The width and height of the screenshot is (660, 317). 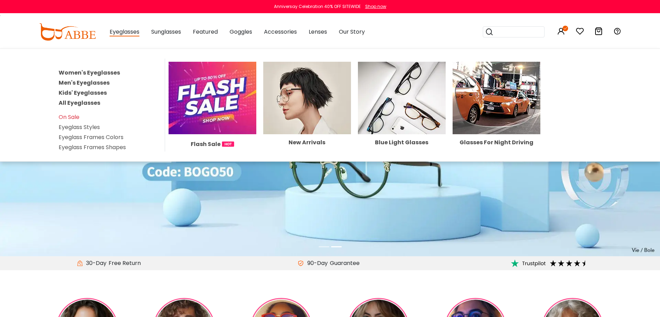 I want to click on a: On Sale, so click(x=69, y=117).